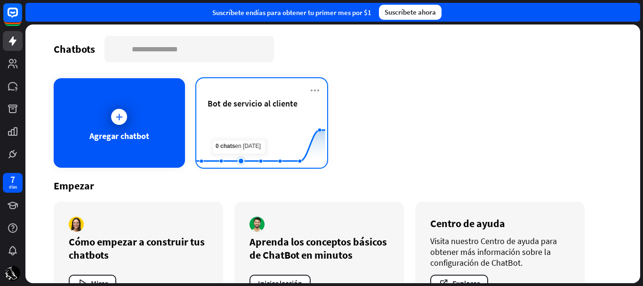 The height and width of the screenshot is (286, 643). Describe the element at coordinates (74, 186) in the screenshot. I see `font: Empezar` at that location.